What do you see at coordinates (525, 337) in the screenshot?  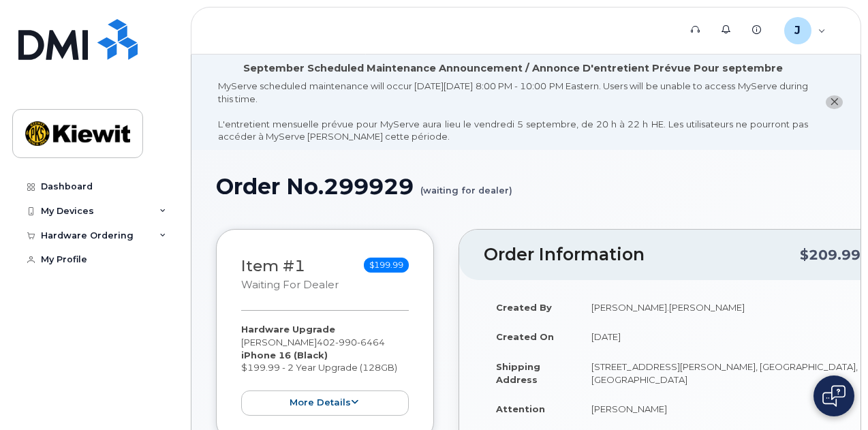 I see `strong: Created On` at bounding box center [525, 337].